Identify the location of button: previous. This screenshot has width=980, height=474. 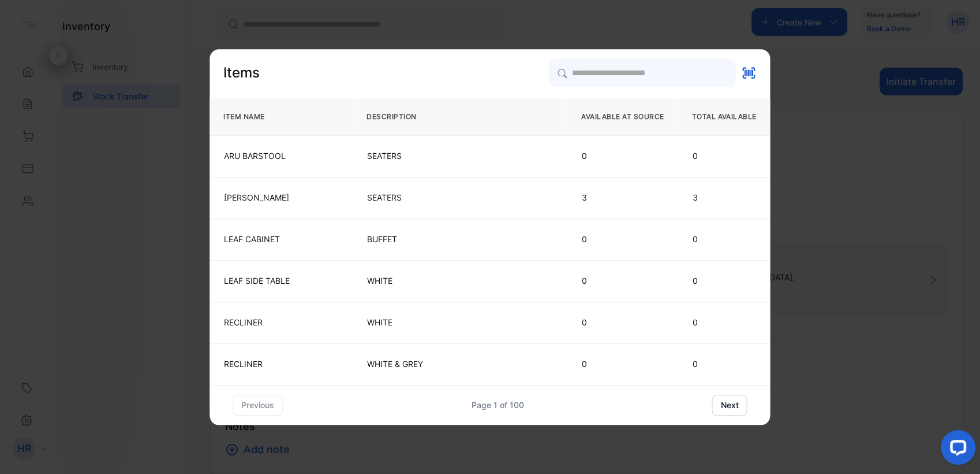
(258, 405).